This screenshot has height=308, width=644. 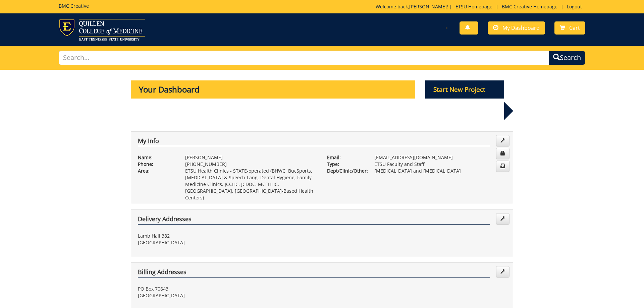 What do you see at coordinates (503, 166) in the screenshot?
I see `a: Change Communication Preferences` at bounding box center [503, 166].